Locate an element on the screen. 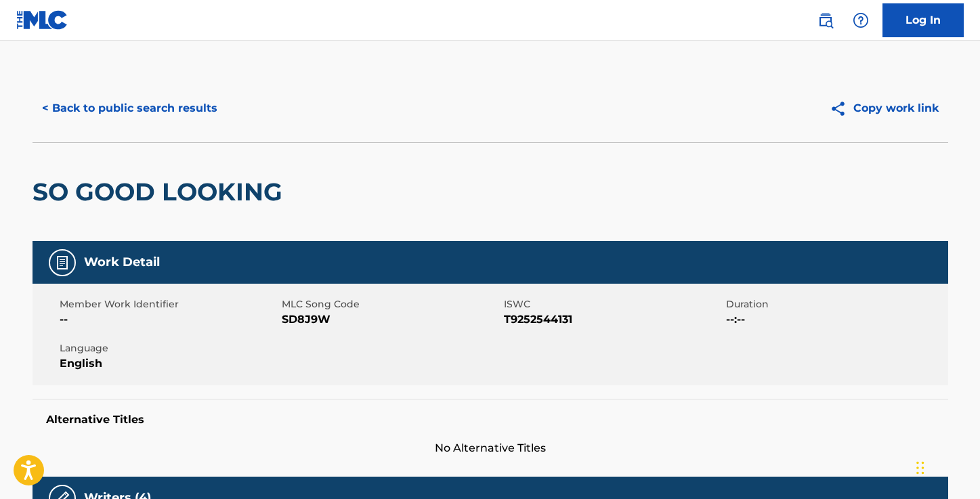 This screenshot has height=499, width=980. h5: Alternative Titles is located at coordinates (490, 420).